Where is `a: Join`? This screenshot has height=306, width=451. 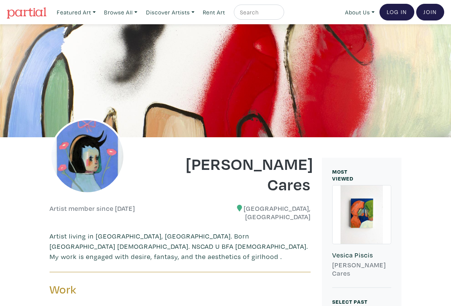 a: Join is located at coordinates (431, 12).